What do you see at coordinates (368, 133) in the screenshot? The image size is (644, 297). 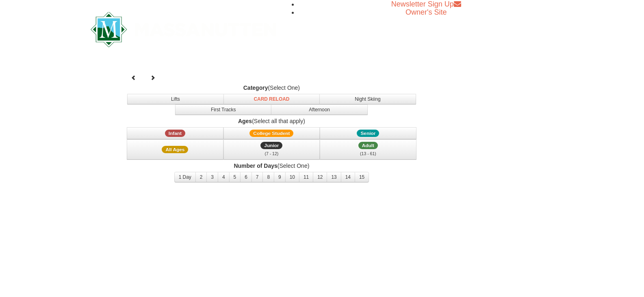 I see `button: Senior` at bounding box center [368, 133].